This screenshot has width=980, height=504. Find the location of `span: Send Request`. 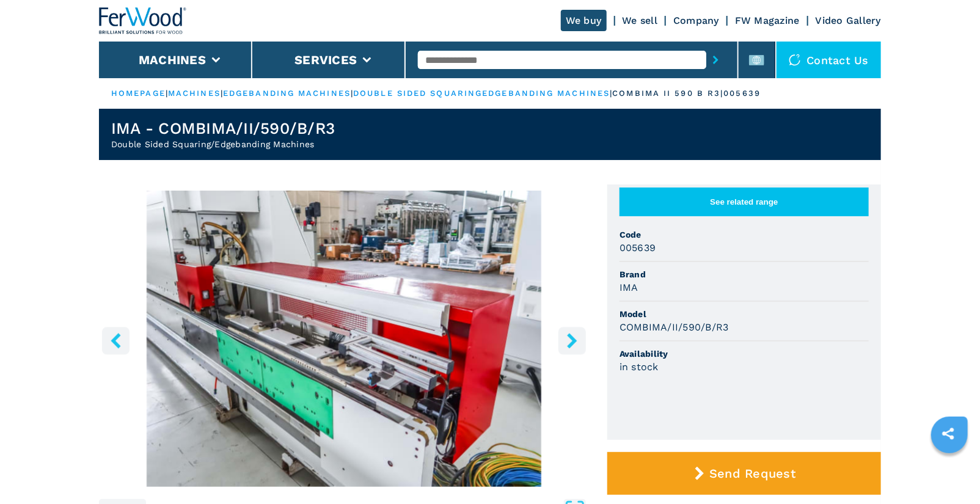

span: Send Request is located at coordinates (752, 474).